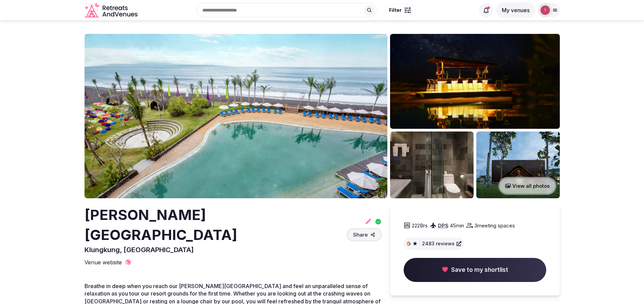  What do you see at coordinates (364, 235) in the screenshot?
I see `button: Share` at bounding box center [364, 235].